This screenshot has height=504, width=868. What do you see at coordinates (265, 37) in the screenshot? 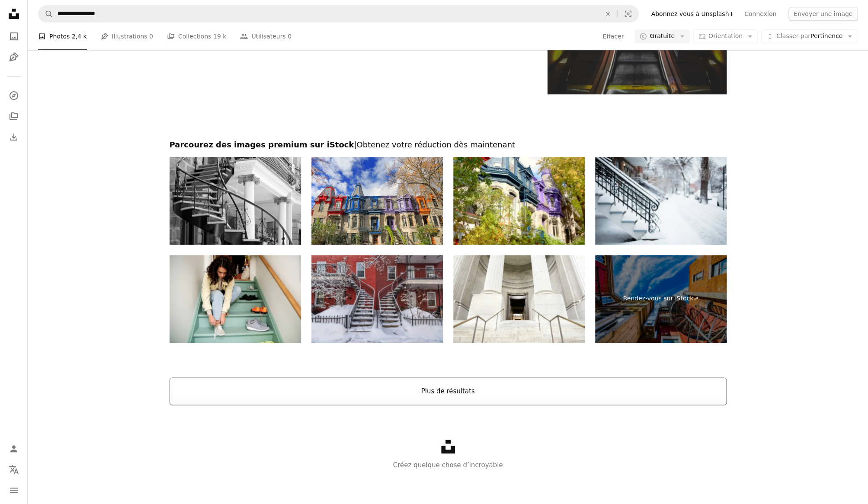
I see `a: Utilisateurs 0` at bounding box center [265, 37].